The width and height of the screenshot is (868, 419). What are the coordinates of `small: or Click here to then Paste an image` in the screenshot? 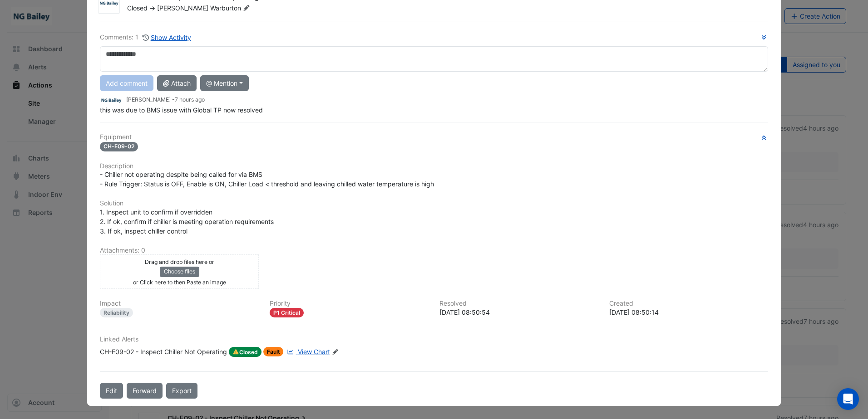 It's located at (179, 282).